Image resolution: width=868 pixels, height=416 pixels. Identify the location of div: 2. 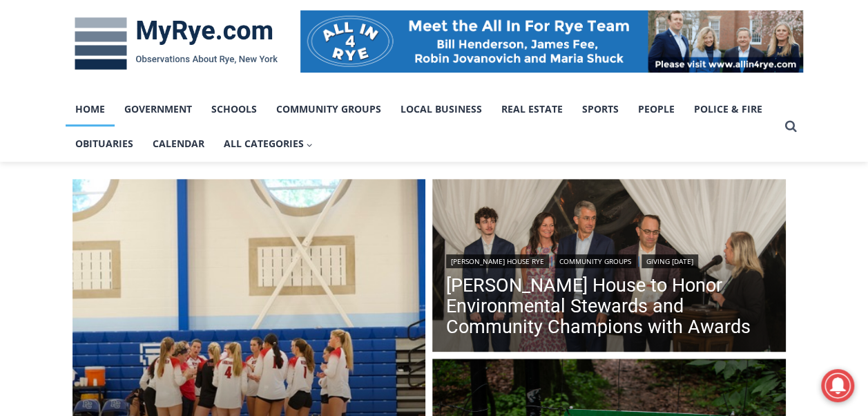
(147, 124).